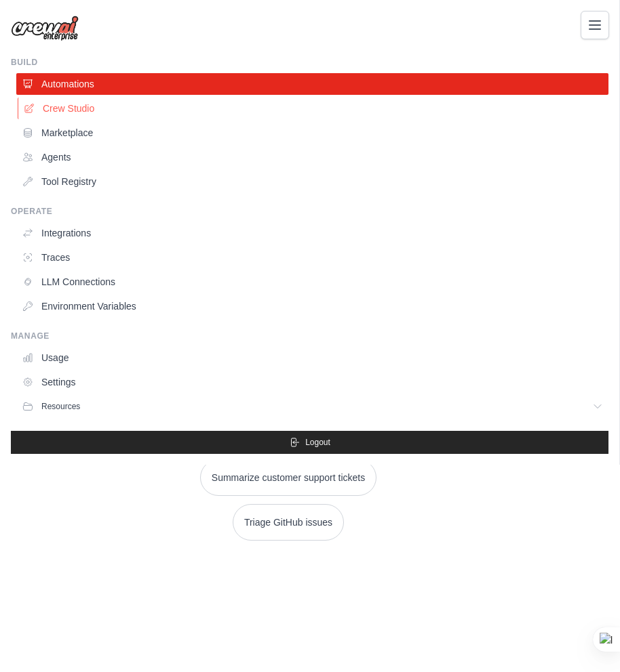  I want to click on a: Environment Variables, so click(312, 307).